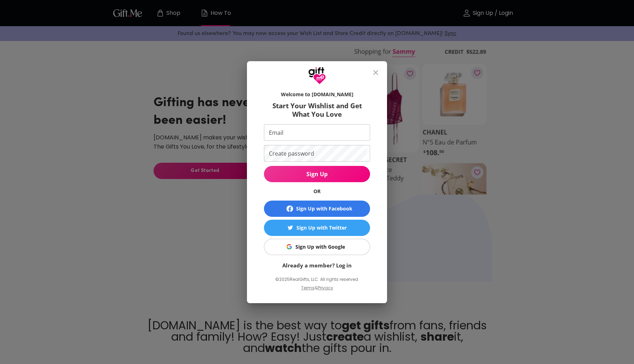  I want to click on button: close, so click(376, 72).